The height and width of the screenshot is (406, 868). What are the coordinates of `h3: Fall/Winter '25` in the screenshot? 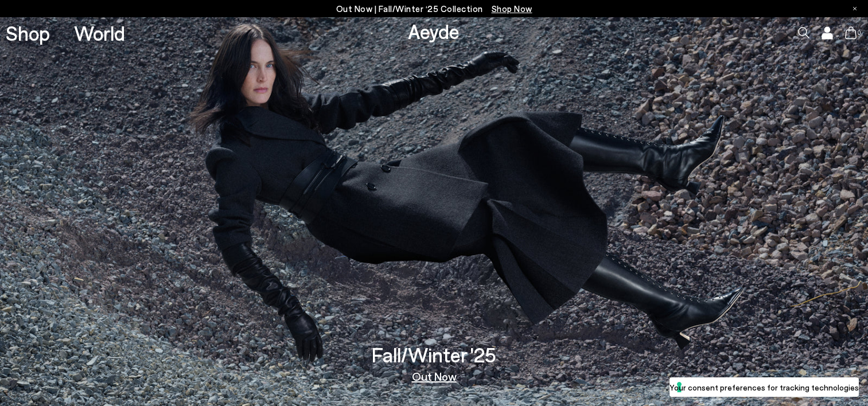 It's located at (434, 354).